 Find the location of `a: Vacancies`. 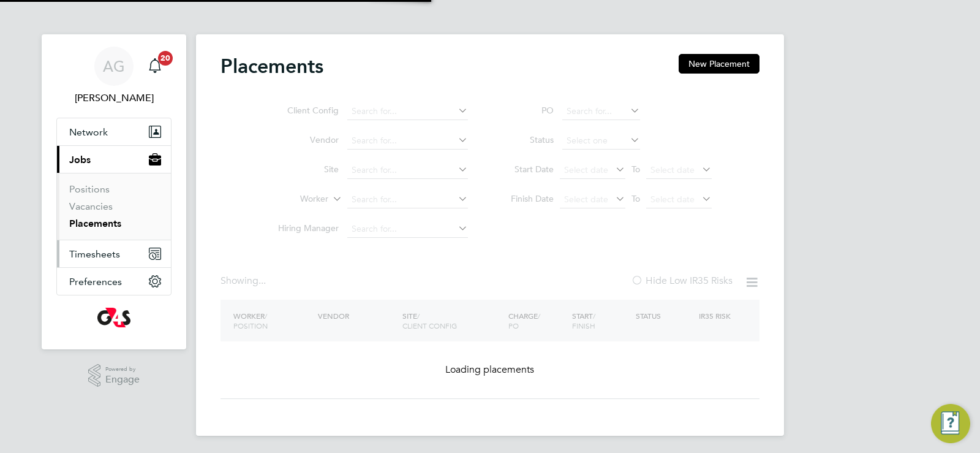

a: Vacancies is located at coordinates (91, 206).